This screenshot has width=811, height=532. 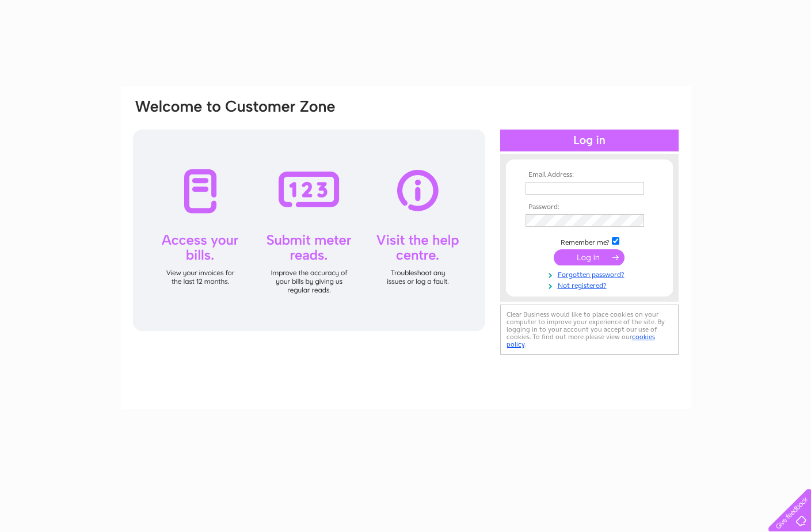 I want to click on th: Password:, so click(x=589, y=207).